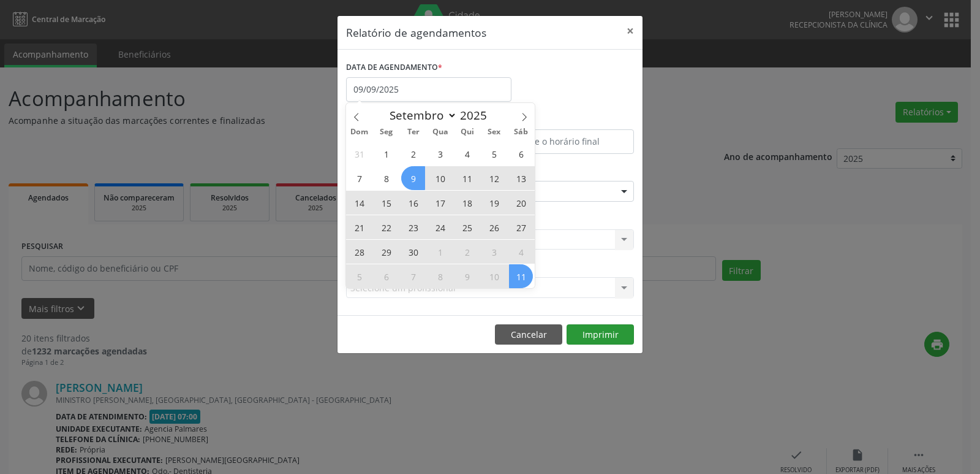 This screenshot has height=474, width=980. I want to click on span: Setembro 20, 2025, so click(521, 202).